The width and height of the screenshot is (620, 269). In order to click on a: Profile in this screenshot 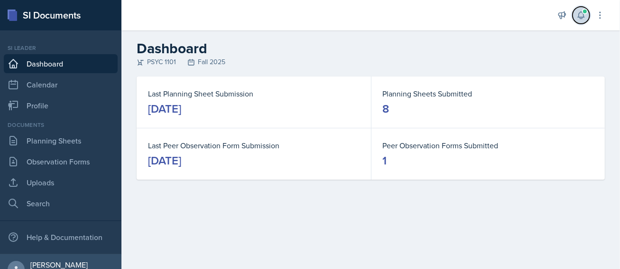, I will do `click(61, 105)`.